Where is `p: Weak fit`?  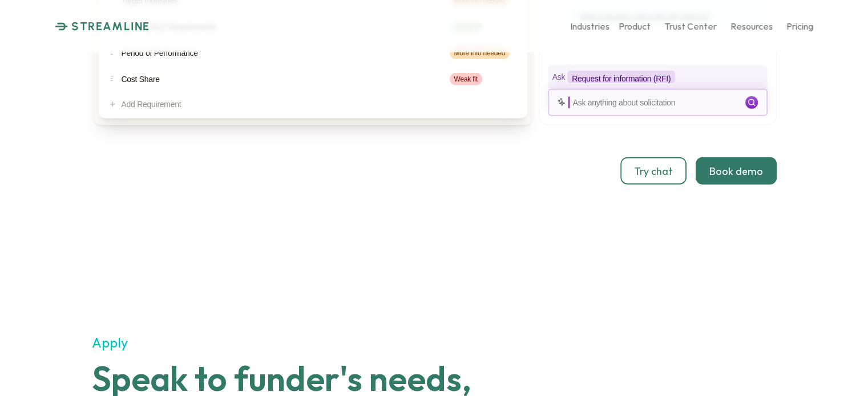 p: Weak fit is located at coordinates (465, 79).